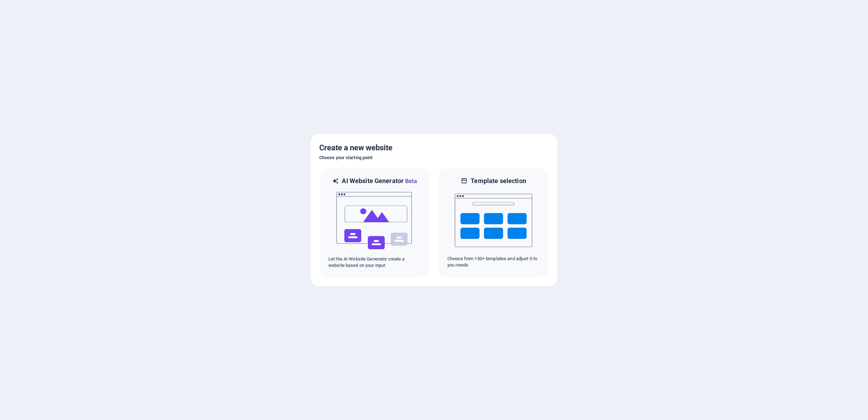 Image resolution: width=868 pixels, height=420 pixels. Describe the element at coordinates (493, 262) in the screenshot. I see `p: Choose from 150+ templates and adjust it to you needs.` at that location.